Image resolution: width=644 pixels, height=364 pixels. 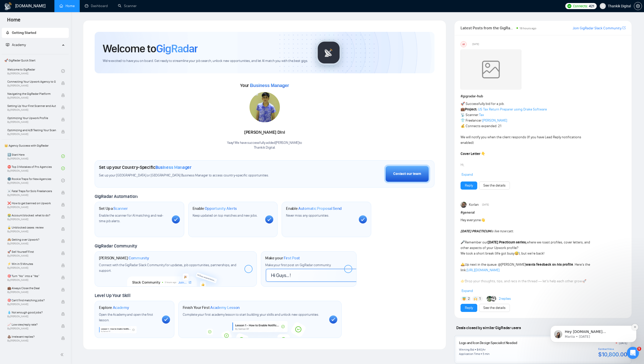 What do you see at coordinates (126, 317) in the screenshot?
I see `span: Open the Academy and open the first lesson.` at bounding box center [126, 317].